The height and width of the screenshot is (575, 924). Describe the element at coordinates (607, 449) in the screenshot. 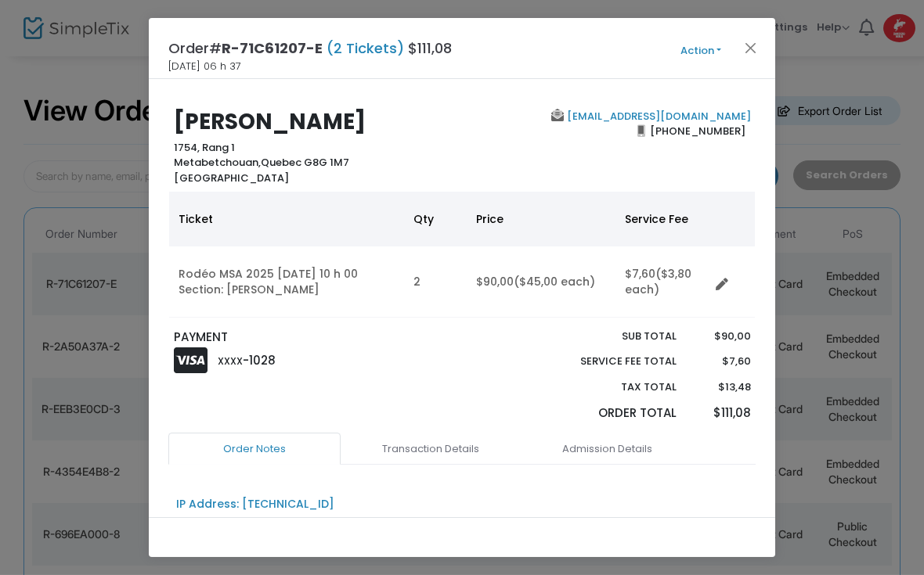

I see `a: Admission Details` at that location.